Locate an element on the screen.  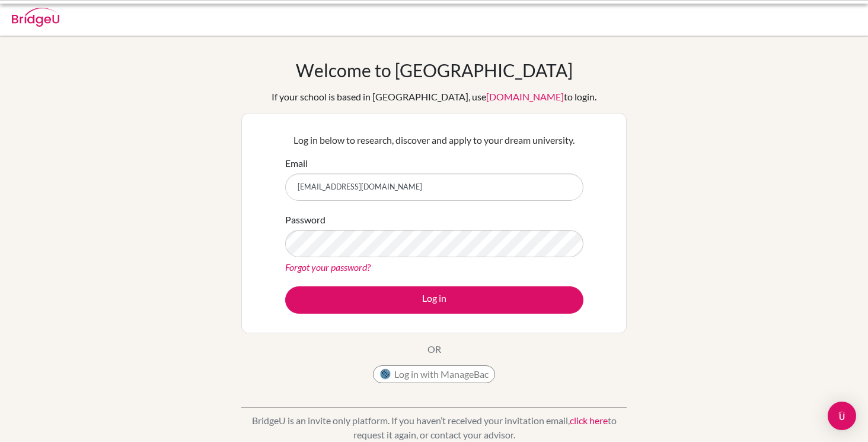
button: Log in with ManageBac is located at coordinates (434, 374).